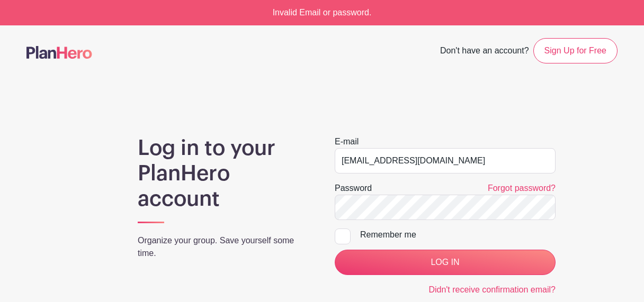  Describe the element at coordinates (445, 161) in the screenshot. I see `input: e.g. julie@eventco.com` at that location.